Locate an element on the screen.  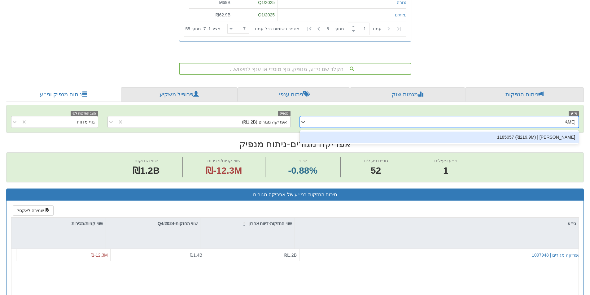
span: שינוי is located at coordinates (303, 160).